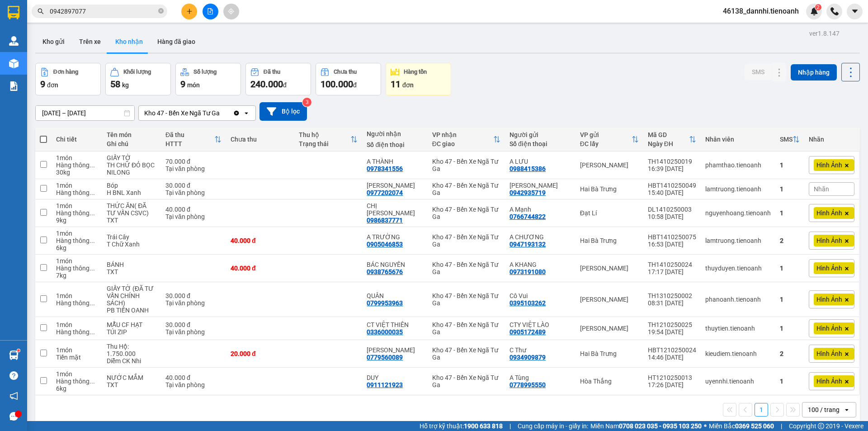  What do you see at coordinates (132, 325) in the screenshot?
I see `div: MẪU CF HẠT` at bounding box center [132, 325].